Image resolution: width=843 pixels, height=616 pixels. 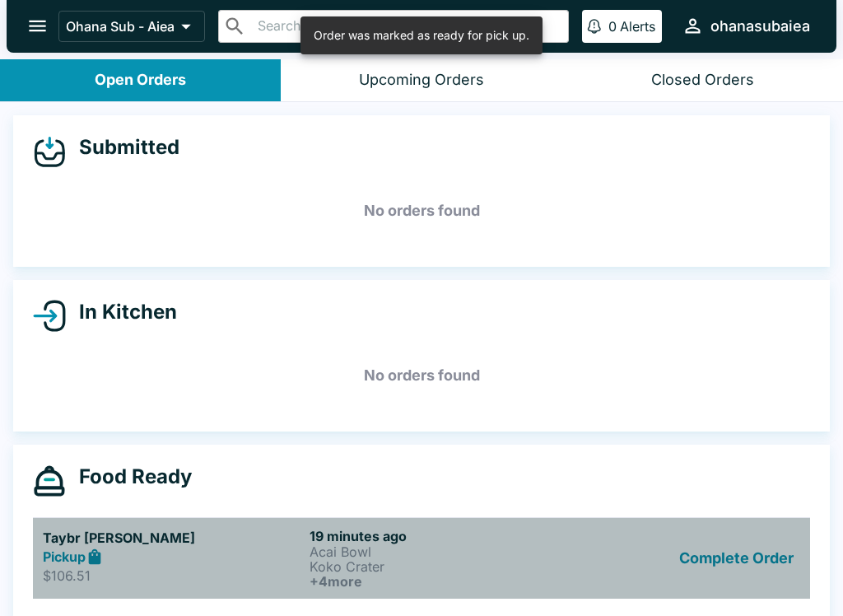 I want to click on h4: Food Ready, so click(x=128, y=477).